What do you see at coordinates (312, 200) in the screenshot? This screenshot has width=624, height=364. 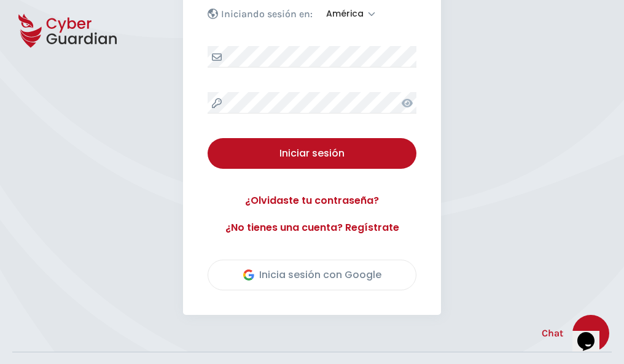 I see `a: ¿Olvidaste tu contraseña?` at bounding box center [312, 200].